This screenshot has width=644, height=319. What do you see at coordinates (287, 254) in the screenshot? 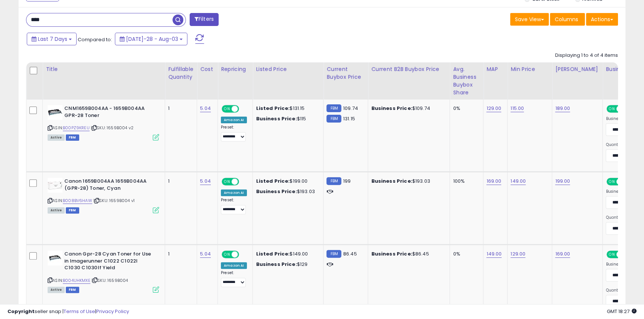
I see `div: $149.00` at bounding box center [287, 254].